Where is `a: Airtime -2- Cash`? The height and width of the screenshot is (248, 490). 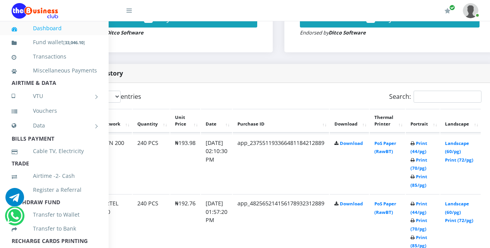
a: Airtime -2- Cash is located at coordinates (54, 176).